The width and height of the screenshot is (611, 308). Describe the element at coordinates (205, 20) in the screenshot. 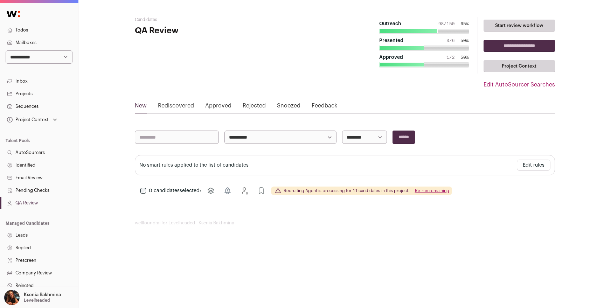

I see `h2: Candidates` at that location.